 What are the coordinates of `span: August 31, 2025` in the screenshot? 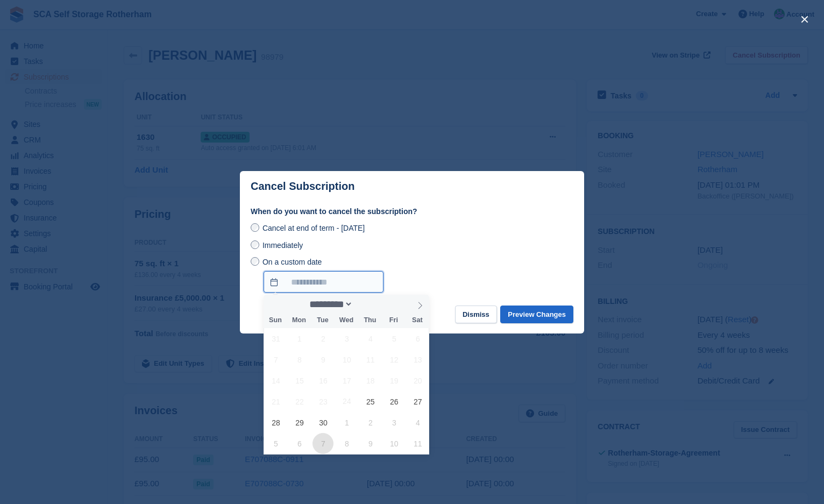 It's located at (275, 339).